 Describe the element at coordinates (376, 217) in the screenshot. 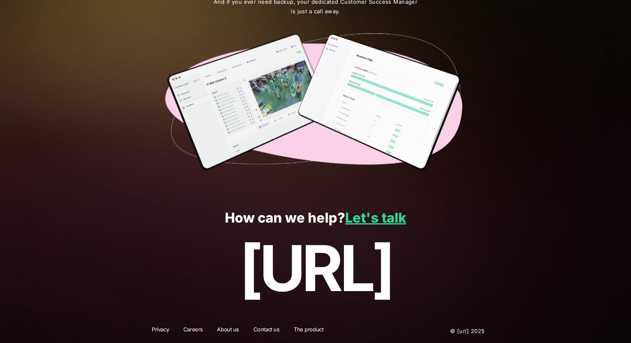

I see `a: Let's talk` at that location.